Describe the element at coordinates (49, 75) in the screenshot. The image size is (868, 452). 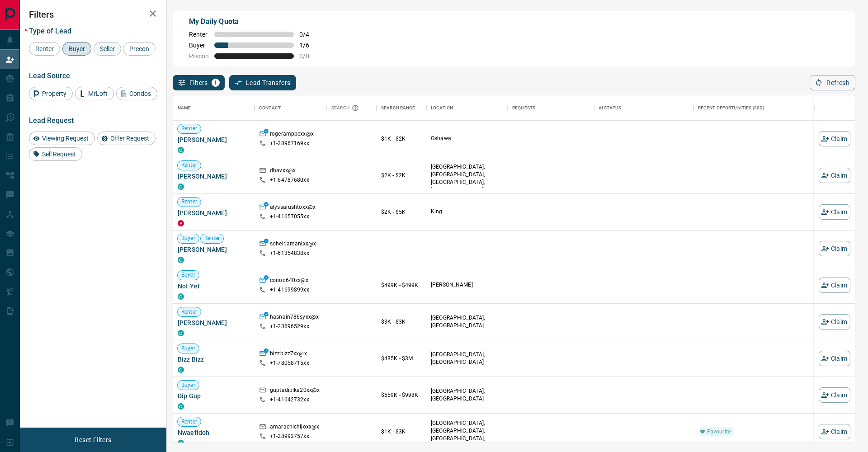
I see `span: Lead Source` at that location.